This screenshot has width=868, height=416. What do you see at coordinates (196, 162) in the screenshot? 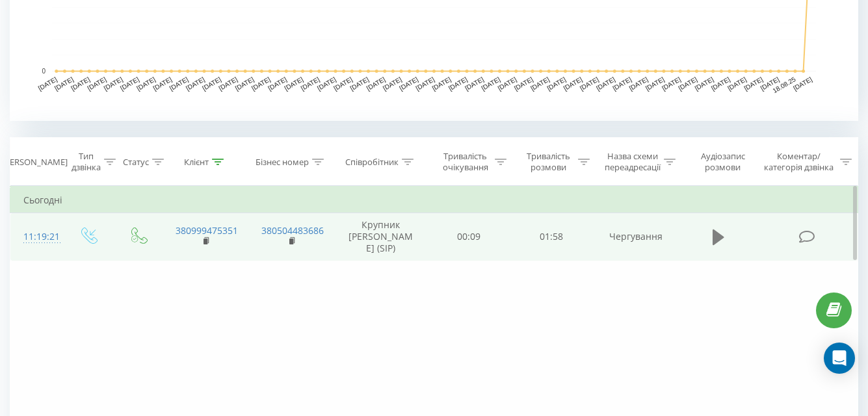
I see `div: Клієнт` at bounding box center [196, 162].